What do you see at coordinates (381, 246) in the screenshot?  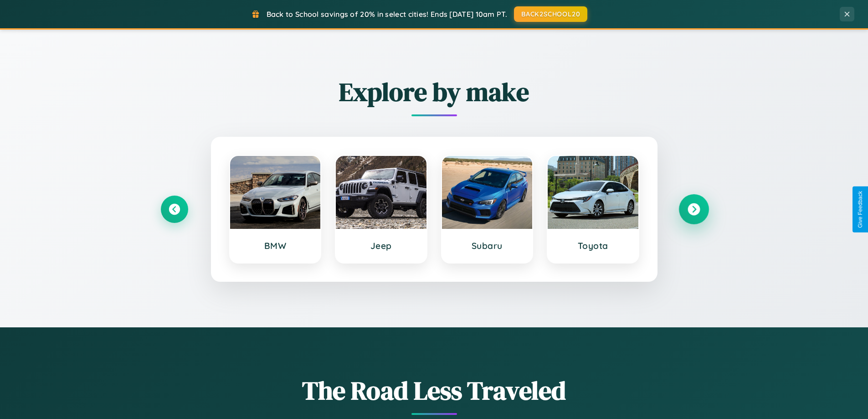 I see `h3: Jeep` at bounding box center [381, 246].